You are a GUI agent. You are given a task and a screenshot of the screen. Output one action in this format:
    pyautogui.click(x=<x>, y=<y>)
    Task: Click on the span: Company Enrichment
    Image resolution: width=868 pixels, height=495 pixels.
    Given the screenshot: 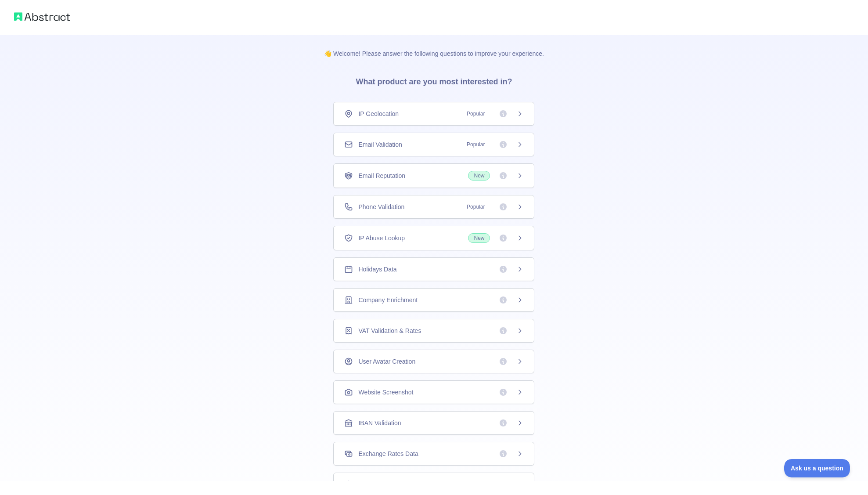 What is the action you would take?
    pyautogui.click(x=387, y=300)
    